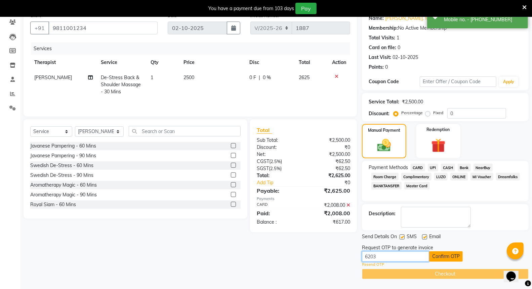 The image size is (532, 289). What do you see at coordinates (163, 62) in the screenshot?
I see `th: Qty` at bounding box center [163, 62].